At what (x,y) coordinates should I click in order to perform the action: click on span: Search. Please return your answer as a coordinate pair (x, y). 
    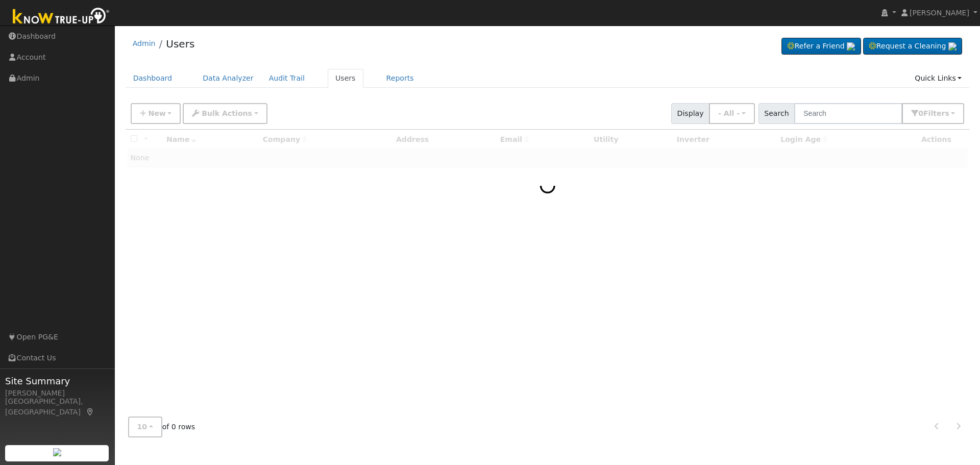
    Looking at the image, I should click on (777, 113).